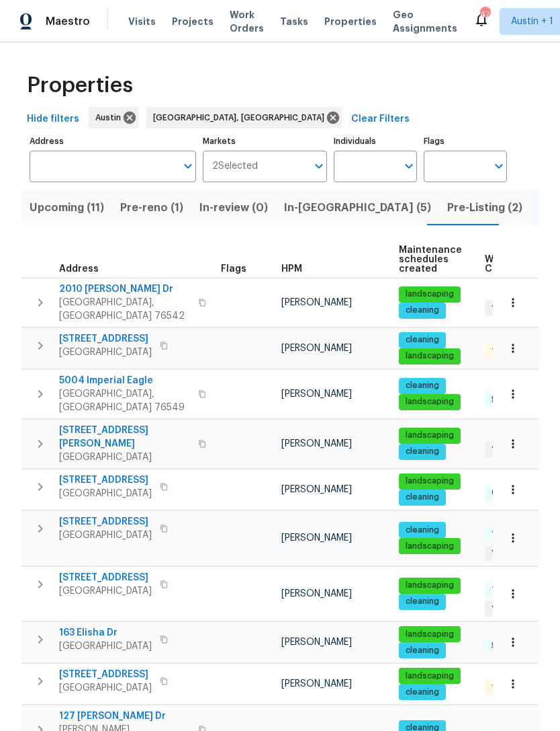 The height and width of the screenshot is (731, 560). Describe the element at coordinates (113, 141) in the screenshot. I see `label: Address` at that location.